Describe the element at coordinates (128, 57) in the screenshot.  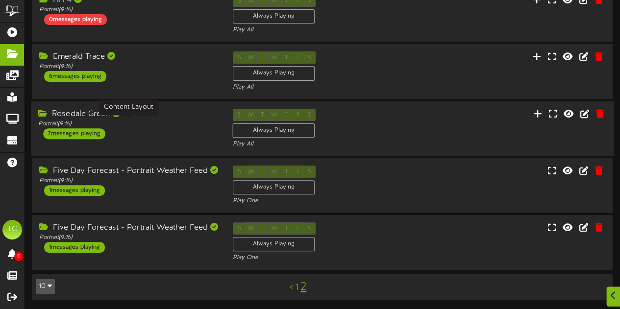
I see `div: Emerald Trace` at that location.